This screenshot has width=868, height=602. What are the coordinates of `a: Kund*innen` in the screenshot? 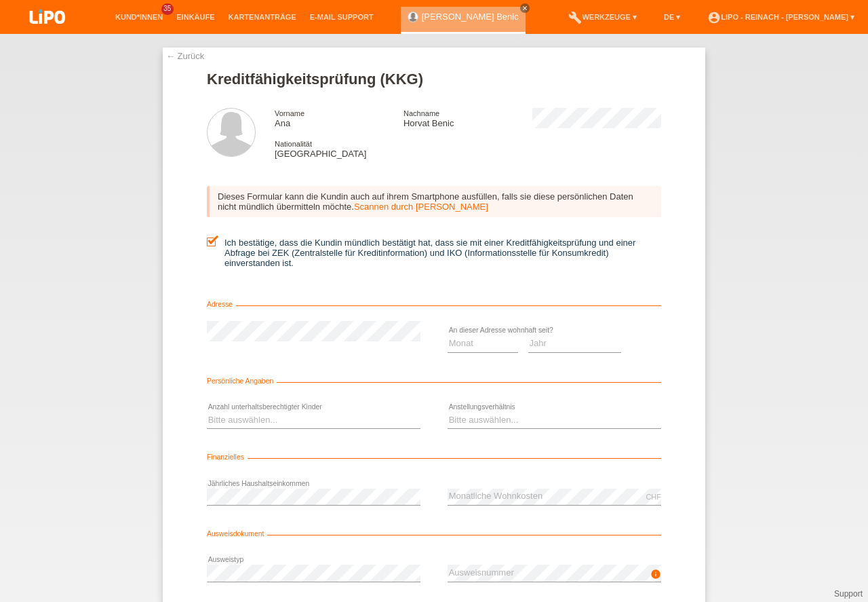 It's located at (139, 17).